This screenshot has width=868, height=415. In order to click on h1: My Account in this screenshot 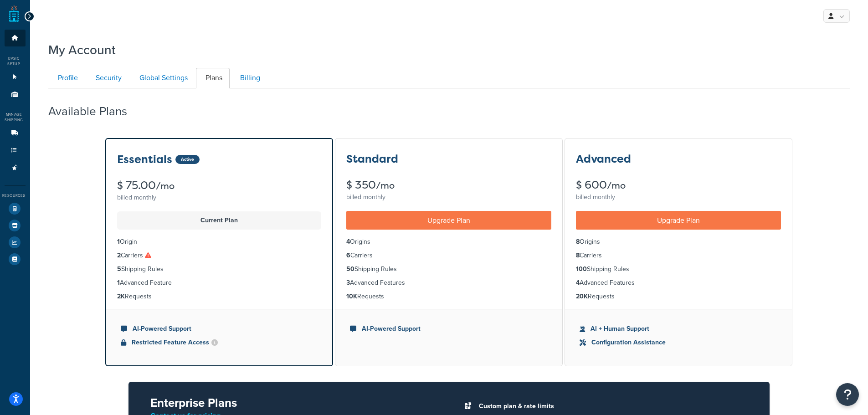, I will do `click(82, 49)`.